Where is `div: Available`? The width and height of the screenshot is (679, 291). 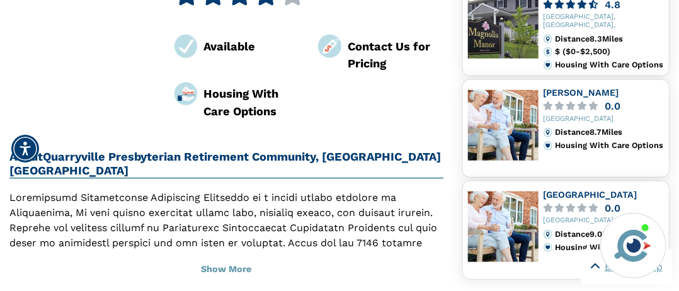
div: Available is located at coordinates (252, 46).